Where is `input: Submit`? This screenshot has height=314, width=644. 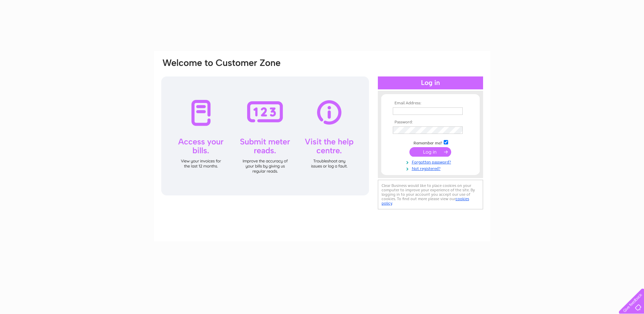 input: Submit is located at coordinates (430, 152).